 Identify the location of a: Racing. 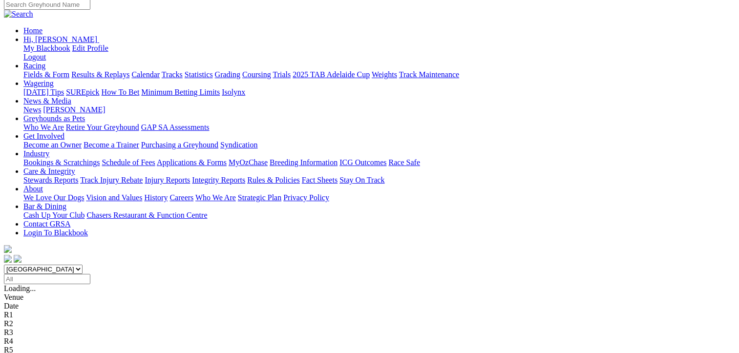
(34, 65).